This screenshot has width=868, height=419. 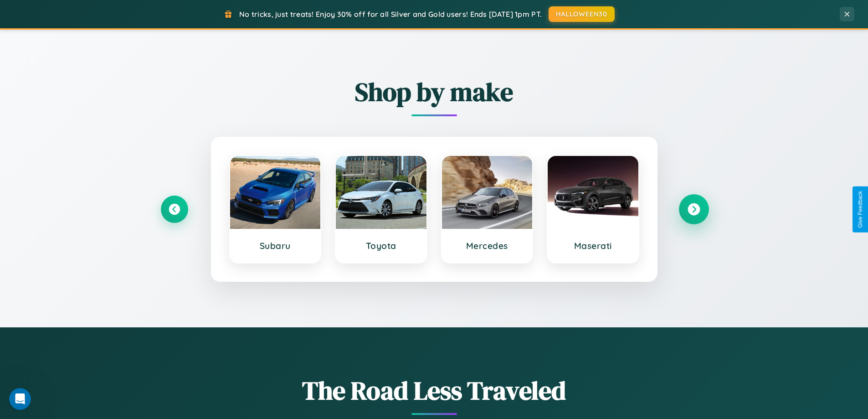 What do you see at coordinates (434, 390) in the screenshot?
I see `h1: The Road Less Traveled` at bounding box center [434, 390].